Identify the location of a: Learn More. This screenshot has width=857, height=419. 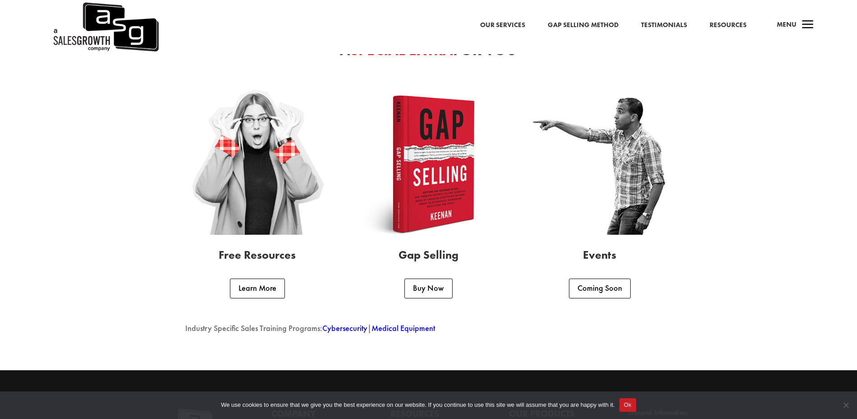
(258, 288).